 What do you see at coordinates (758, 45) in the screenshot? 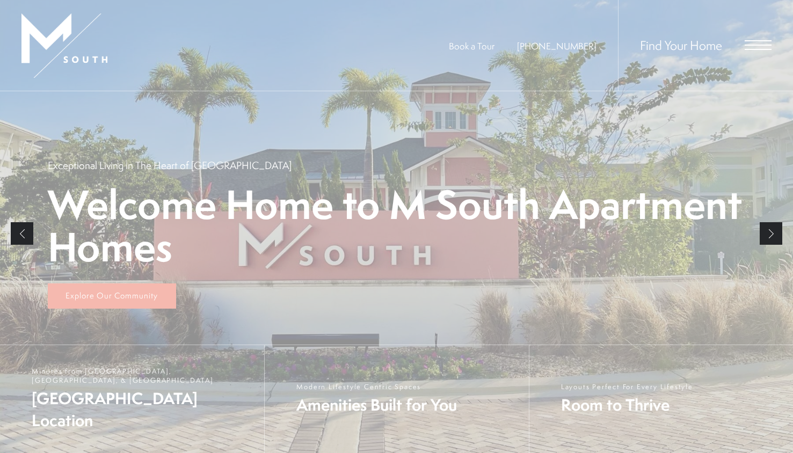
I see `button: Open Menu` at bounding box center [758, 45].